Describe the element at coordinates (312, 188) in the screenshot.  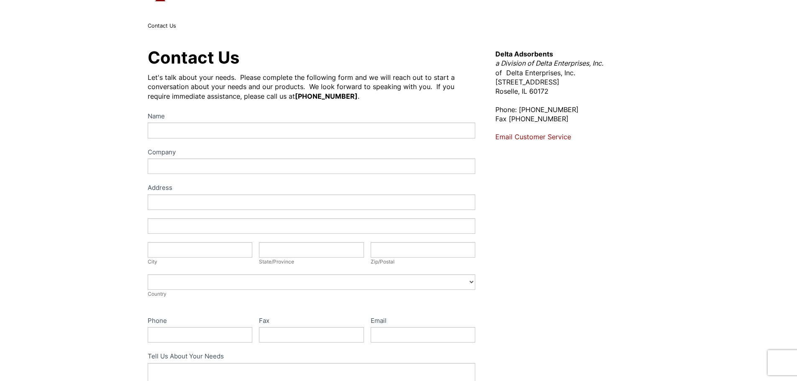
I see `div: Address` at that location.